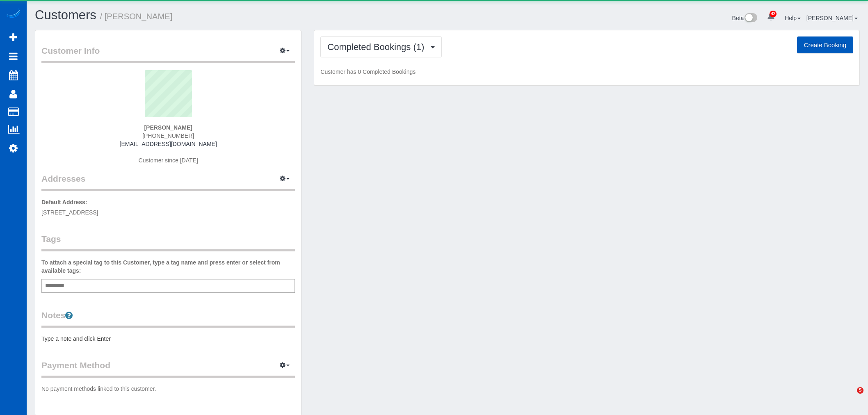  I want to click on label: Default Address:, so click(65, 202).